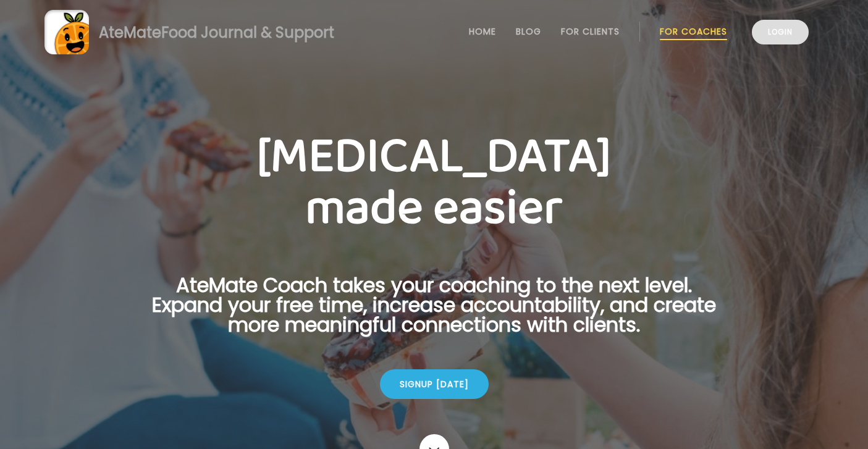 This screenshot has width=868, height=449. What do you see at coordinates (248, 32) in the screenshot?
I see `span: Food Journal & Support` at bounding box center [248, 32].